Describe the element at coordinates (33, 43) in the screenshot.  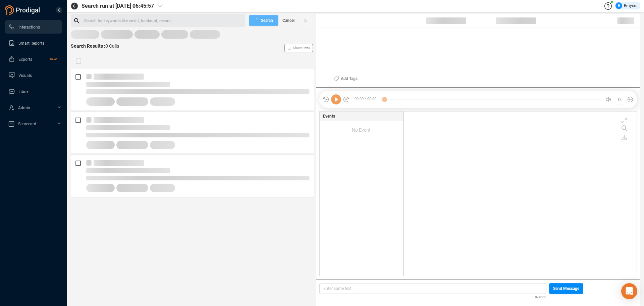
I see `a: Smart Reports` at that location.